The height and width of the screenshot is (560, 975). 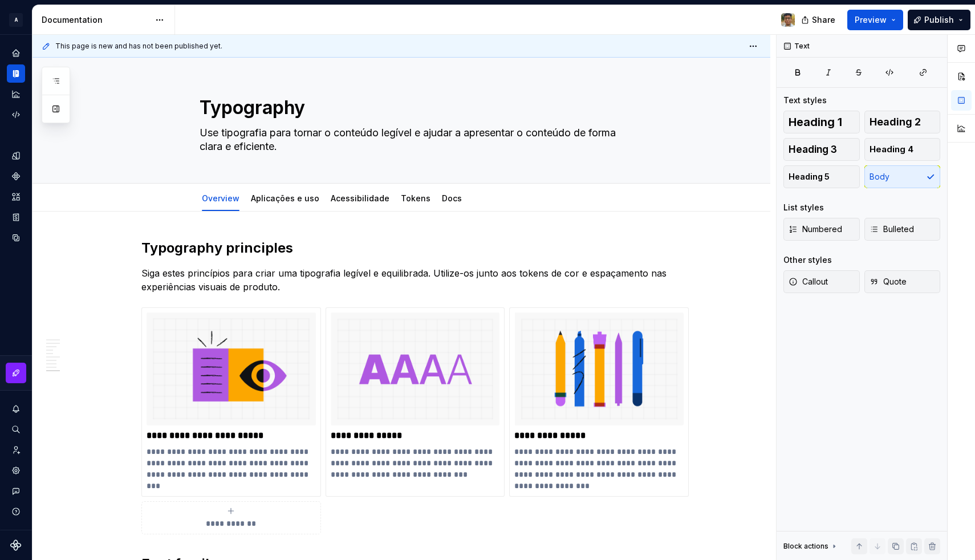 I want to click on a: Design tokens, so click(x=16, y=155).